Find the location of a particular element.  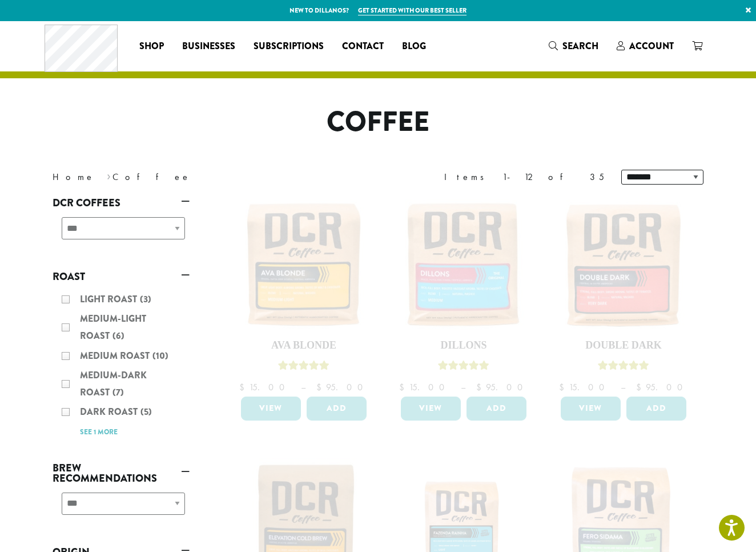

a: Search is located at coordinates (573, 46).